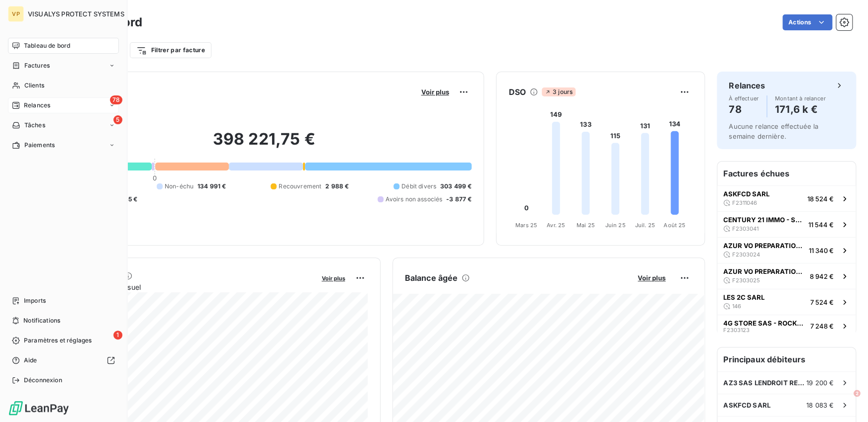 This screenshot has height=422, width=868. What do you see at coordinates (185, 287) in the screenshot?
I see `span: Chiffre d'affaires mensuel` at bounding box center [185, 287].